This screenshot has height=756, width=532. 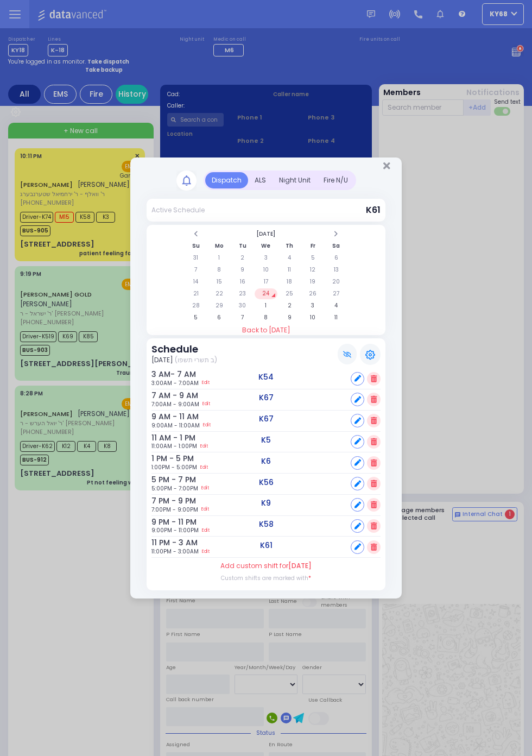 What do you see at coordinates (175, 404) in the screenshot?
I see `span: 7:00AM - 9:00AM` at bounding box center [175, 404].